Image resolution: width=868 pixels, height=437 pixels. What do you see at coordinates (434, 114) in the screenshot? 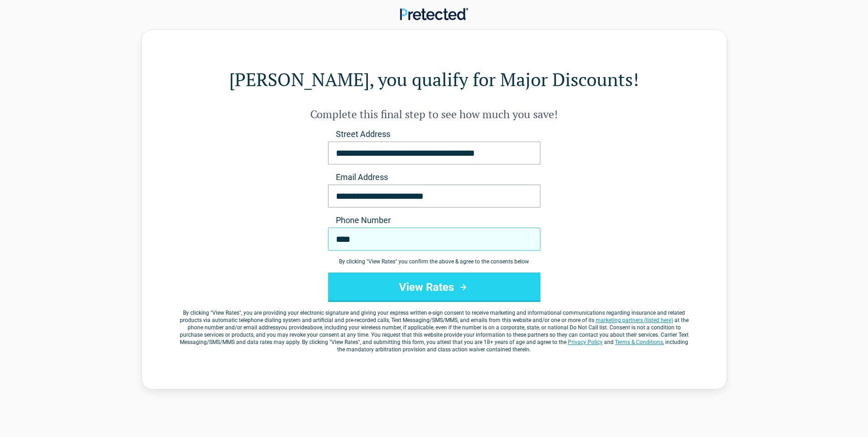
I see `h2: Complete this final step to see how much you save!` at bounding box center [434, 114].